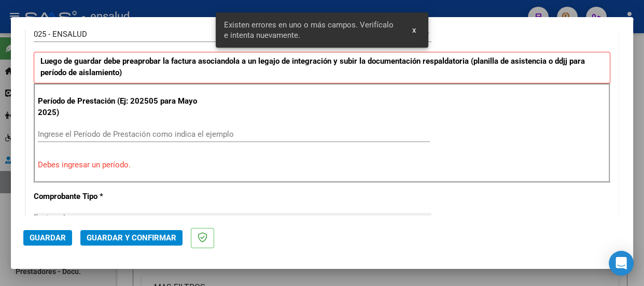 This screenshot has width=644, height=286. Describe the element at coordinates (414, 30) in the screenshot. I see `button: x` at that location.